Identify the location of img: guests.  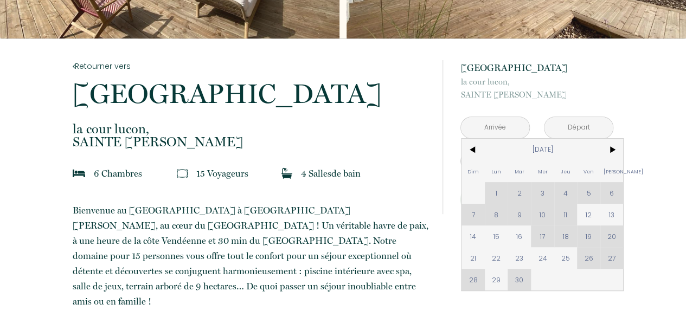
(182, 174).